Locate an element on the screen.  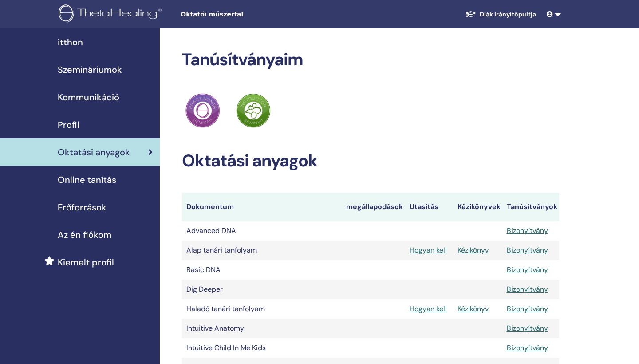
span: Oktatói műszerfal is located at coordinates (248, 15).